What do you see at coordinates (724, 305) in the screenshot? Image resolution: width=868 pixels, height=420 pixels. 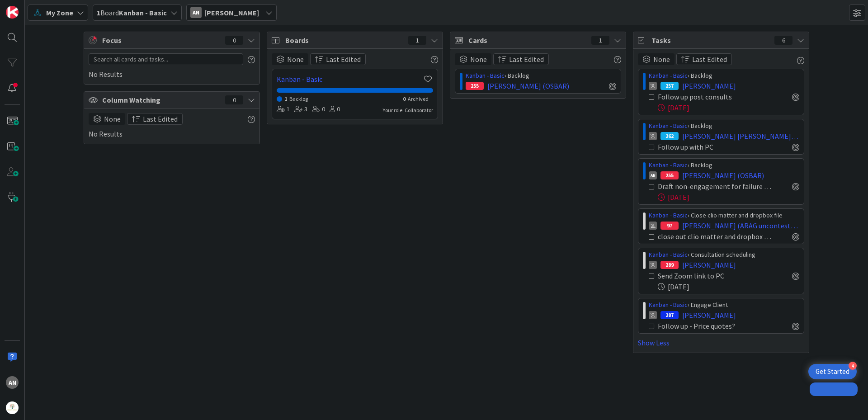 I see `div: › Engage Client` at bounding box center [724, 305].